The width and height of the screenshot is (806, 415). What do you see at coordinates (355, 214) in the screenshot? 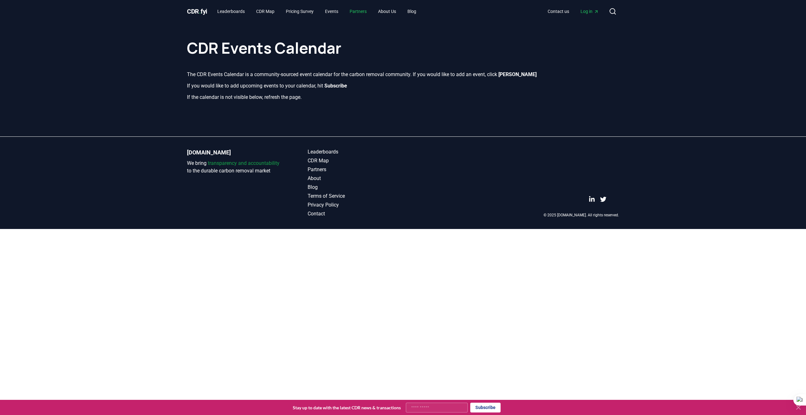
I see `a: Contact` at bounding box center [355, 214].